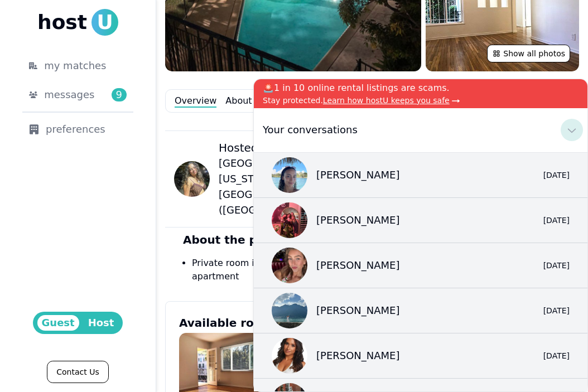  I want to click on span: messages, so click(69, 95).